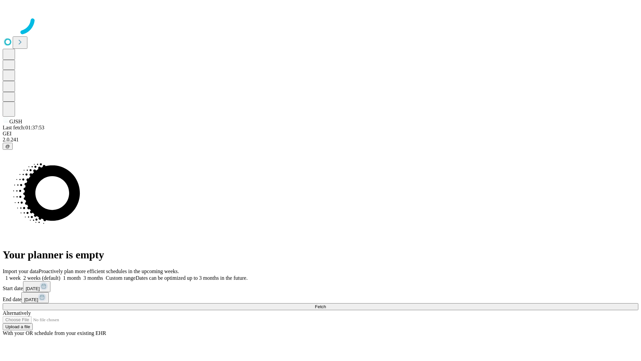  Describe the element at coordinates (321, 286) in the screenshot. I see `div: Start date` at that location.